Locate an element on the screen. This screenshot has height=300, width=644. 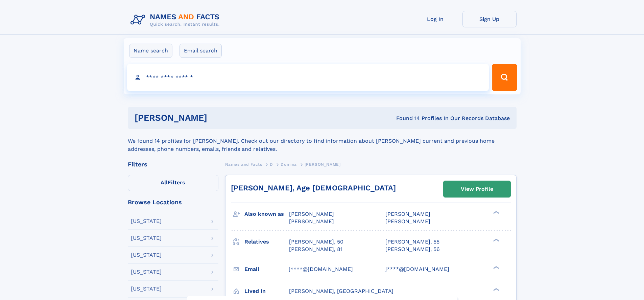
h3: Relatives is located at coordinates (267, 242).